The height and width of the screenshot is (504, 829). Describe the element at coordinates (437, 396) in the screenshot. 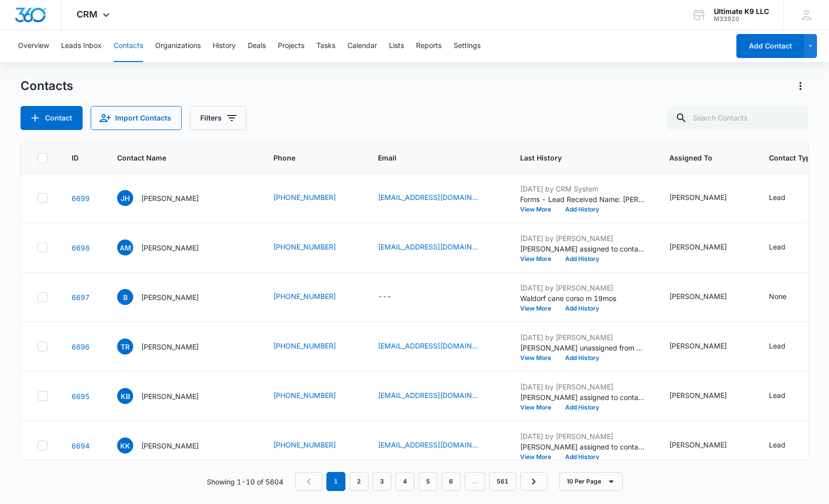

I see `div: Email - kkinpors@hotmail.com - Select to Edit Field` at that location.